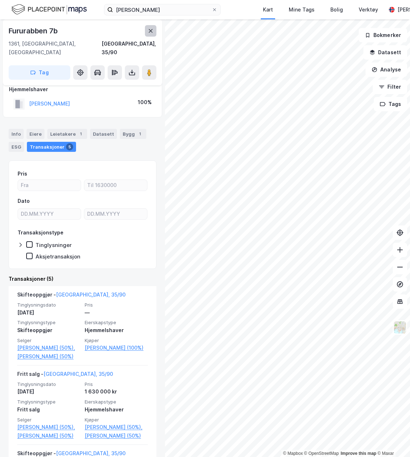 Image resolution: width=410 pixels, height=457 pixels. What do you see at coordinates (67, 134) in the screenshot?
I see `div: Leietakere` at bounding box center [67, 134].